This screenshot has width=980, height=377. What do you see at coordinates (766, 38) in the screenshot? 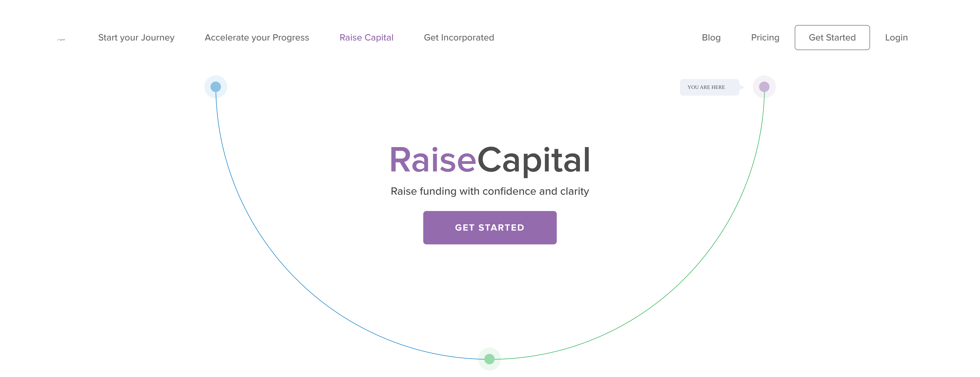
I see `a: Pricing` at bounding box center [766, 38].